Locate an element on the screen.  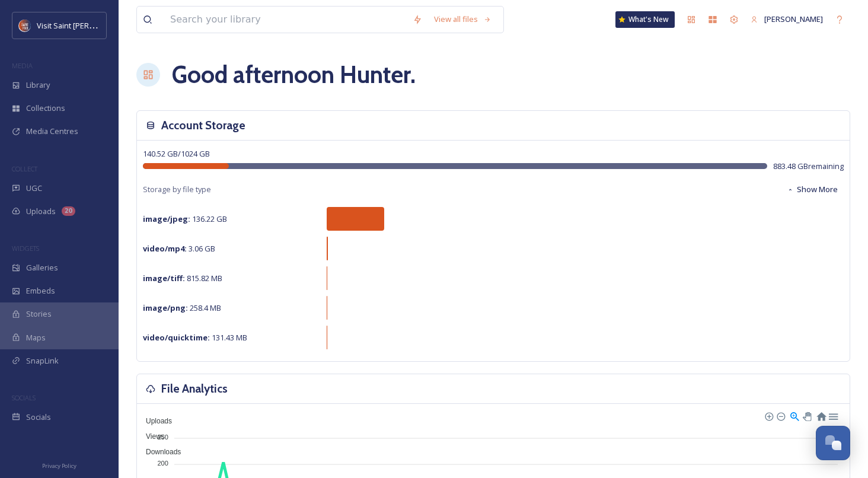
span: Socials is located at coordinates (39, 417).